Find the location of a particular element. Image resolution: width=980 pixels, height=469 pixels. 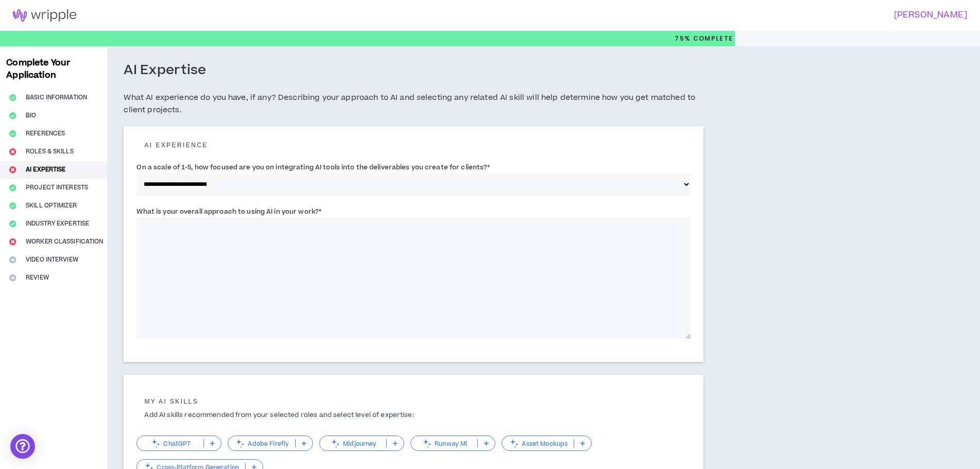

p: Midjourney is located at coordinates (353, 443).